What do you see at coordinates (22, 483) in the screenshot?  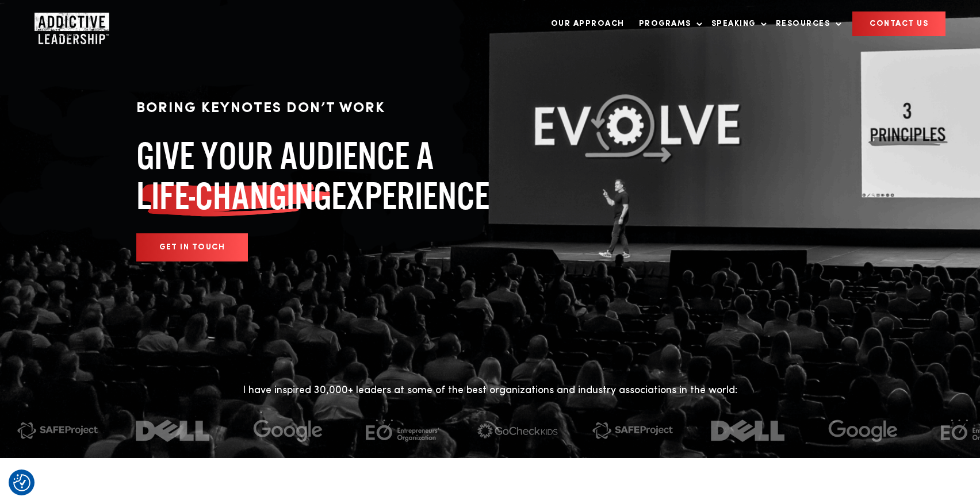 I see `img: Revisit consent button` at bounding box center [22, 483].